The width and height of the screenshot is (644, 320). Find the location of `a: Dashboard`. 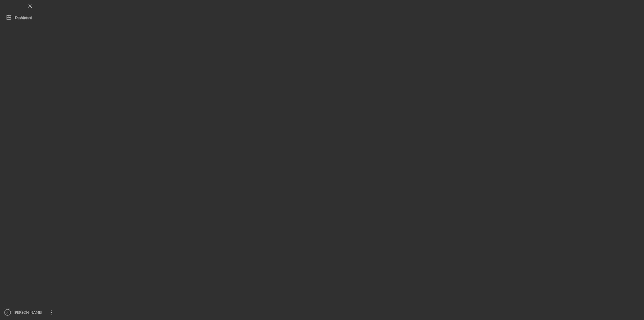

a: Dashboard is located at coordinates (30, 18).